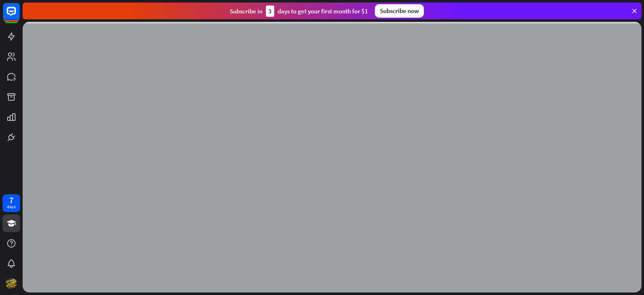 This screenshot has width=644, height=295. What do you see at coordinates (11, 200) in the screenshot?
I see `div: 7` at bounding box center [11, 200].